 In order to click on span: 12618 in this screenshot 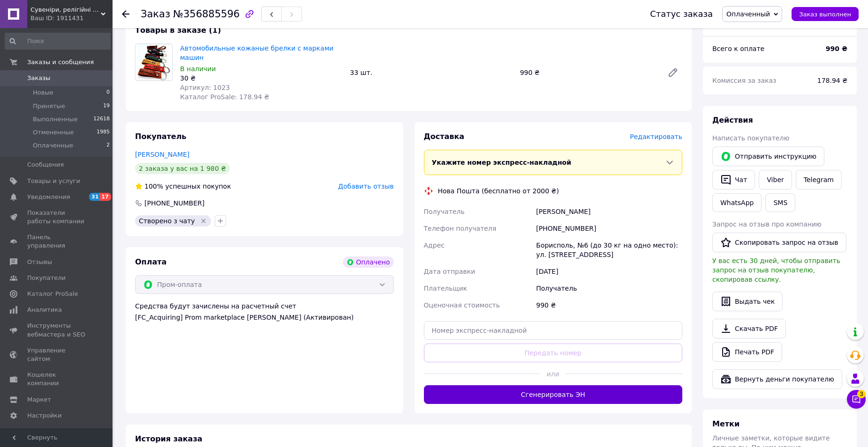, I will do `click(101, 119)`.